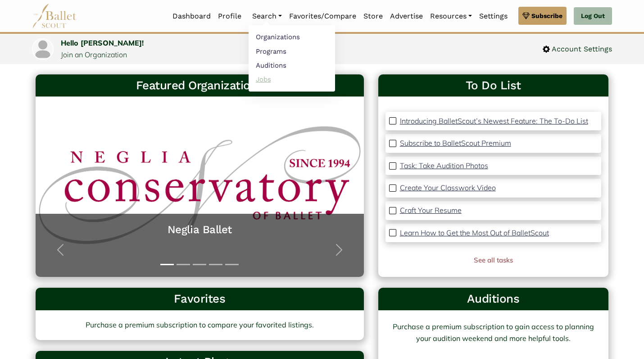  What do you see at coordinates (216, 264) in the screenshot?
I see `button: Slide 4` at bounding box center [216, 264].